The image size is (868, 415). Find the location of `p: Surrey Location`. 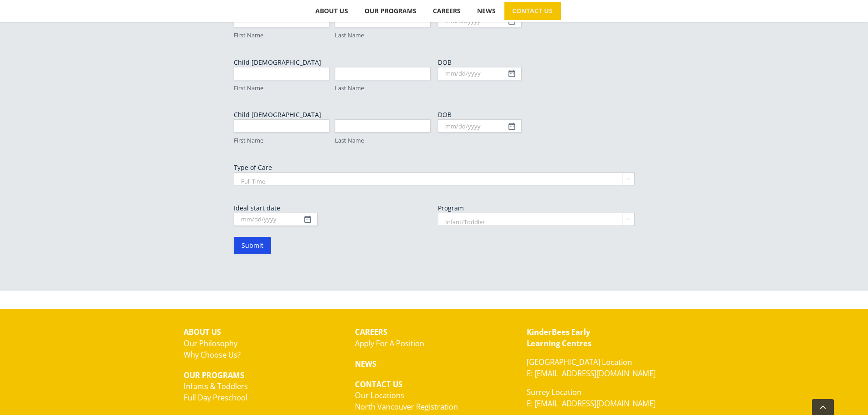

p: Surrey Location is located at coordinates (605, 399).